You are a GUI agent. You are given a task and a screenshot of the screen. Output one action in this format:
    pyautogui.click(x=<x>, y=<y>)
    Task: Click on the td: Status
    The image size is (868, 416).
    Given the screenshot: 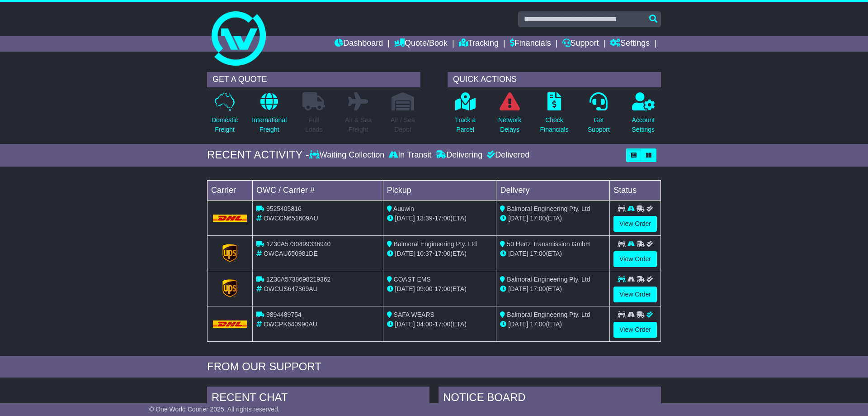 What is the action you would take?
    pyautogui.click(x=635, y=190)
    